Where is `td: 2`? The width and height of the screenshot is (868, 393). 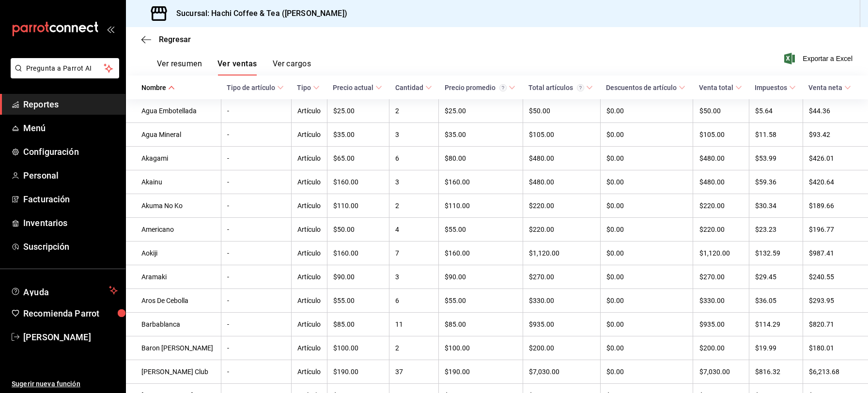
td: 2 is located at coordinates (414, 348).